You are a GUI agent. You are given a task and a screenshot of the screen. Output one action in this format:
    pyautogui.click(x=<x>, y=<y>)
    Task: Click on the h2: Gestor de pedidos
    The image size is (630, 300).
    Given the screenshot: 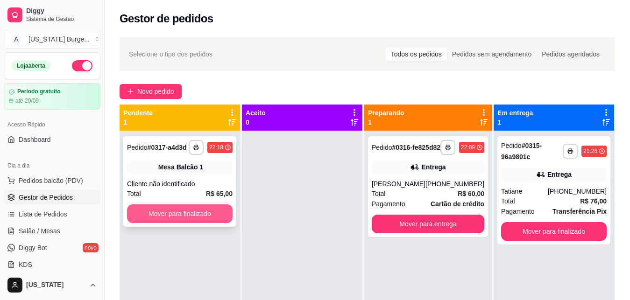 What is the action you would take?
    pyautogui.click(x=166, y=19)
    